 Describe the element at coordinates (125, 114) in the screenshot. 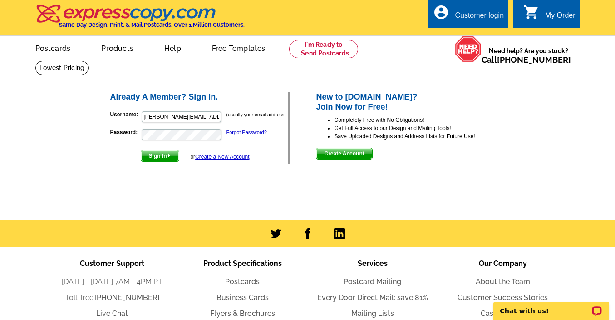

I see `label: Username:` at that location.